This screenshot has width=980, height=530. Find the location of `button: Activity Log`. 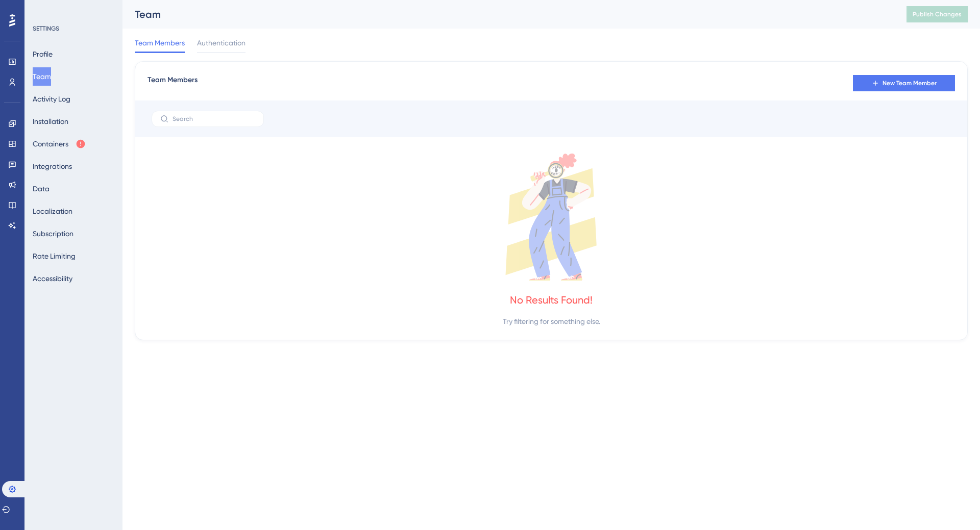

button: Activity Log is located at coordinates (52, 98).